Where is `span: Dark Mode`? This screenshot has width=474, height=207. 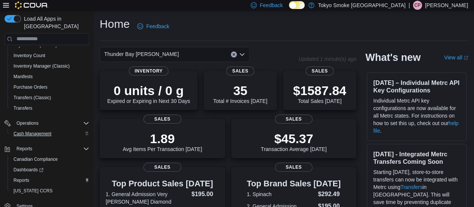 span: Dark Mode is located at coordinates (289, 9).